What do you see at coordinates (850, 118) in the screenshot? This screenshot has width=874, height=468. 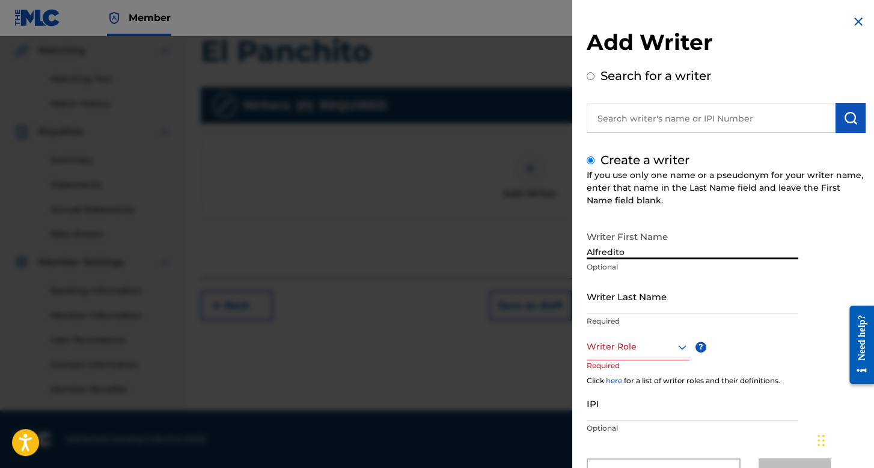 I see `img: Search Works` at bounding box center [850, 118].